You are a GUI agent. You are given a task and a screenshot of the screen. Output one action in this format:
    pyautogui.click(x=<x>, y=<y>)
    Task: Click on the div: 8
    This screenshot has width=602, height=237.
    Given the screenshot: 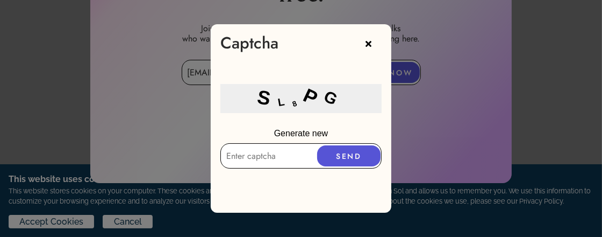 What is the action you would take?
    pyautogui.click(x=298, y=102)
    